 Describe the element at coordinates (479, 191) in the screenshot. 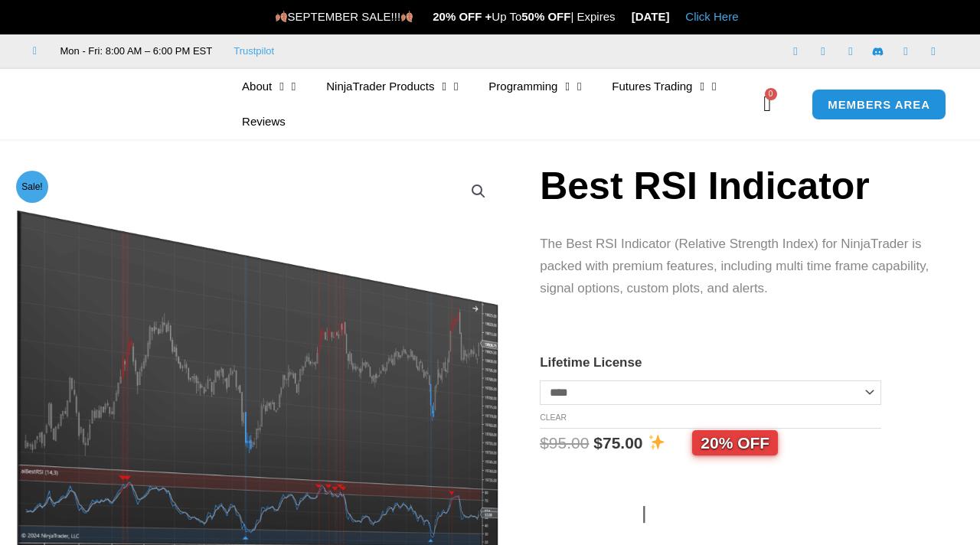

I see `a: View full-screen image gallery` at that location.